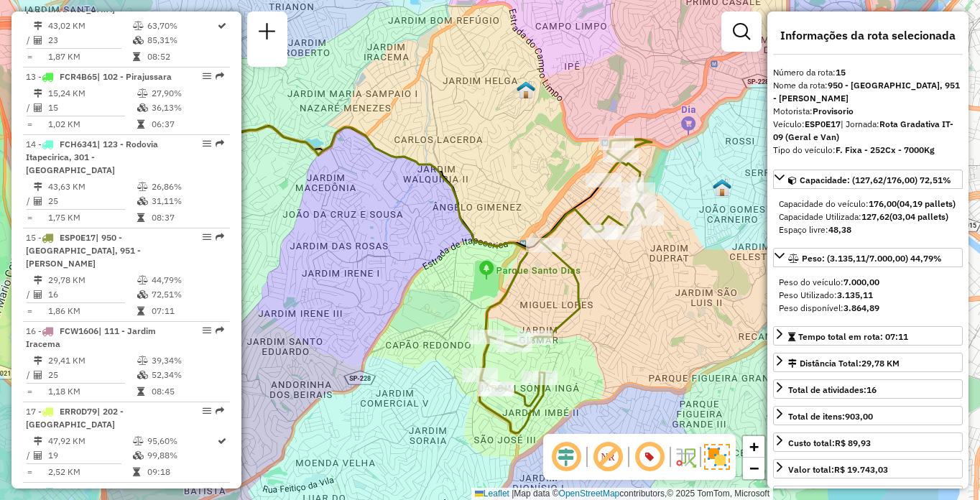 The height and width of the screenshot is (500, 980). Describe the element at coordinates (841, 72) in the screenshot. I see `strong: 15` at that location.